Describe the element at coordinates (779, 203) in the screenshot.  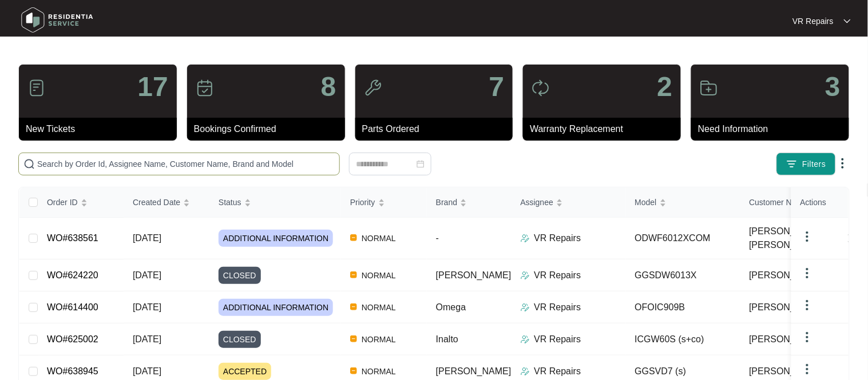
I see `span: Customer Name` at that location.